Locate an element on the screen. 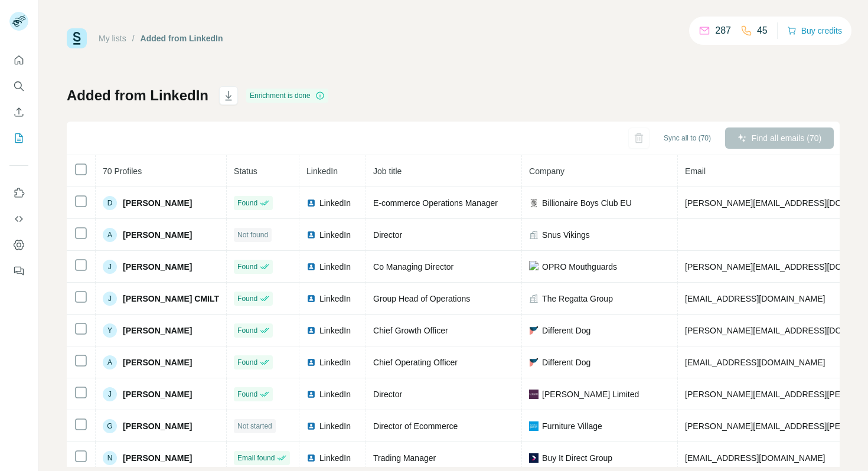  span: Chief Growth Officer is located at coordinates (411, 331).